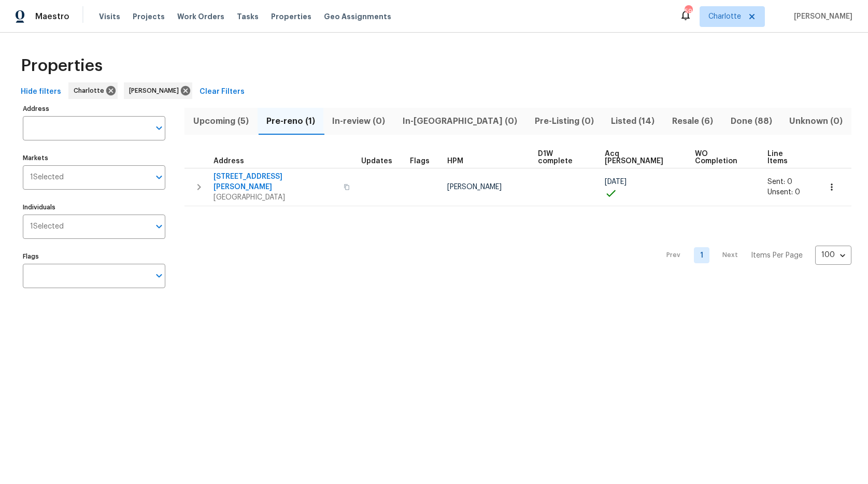  I want to click on span: Flags, so click(420, 161).